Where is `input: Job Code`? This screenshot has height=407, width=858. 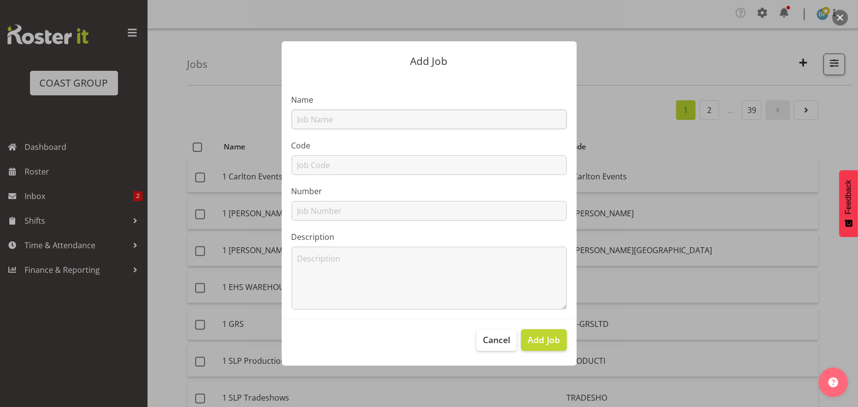 input: Job Code is located at coordinates (429, 165).